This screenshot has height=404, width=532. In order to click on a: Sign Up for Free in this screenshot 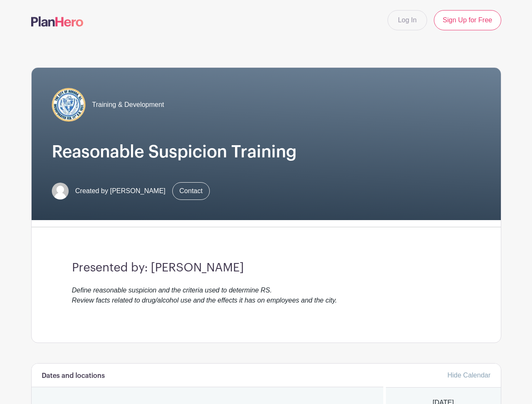, I will do `click(467, 21)`.